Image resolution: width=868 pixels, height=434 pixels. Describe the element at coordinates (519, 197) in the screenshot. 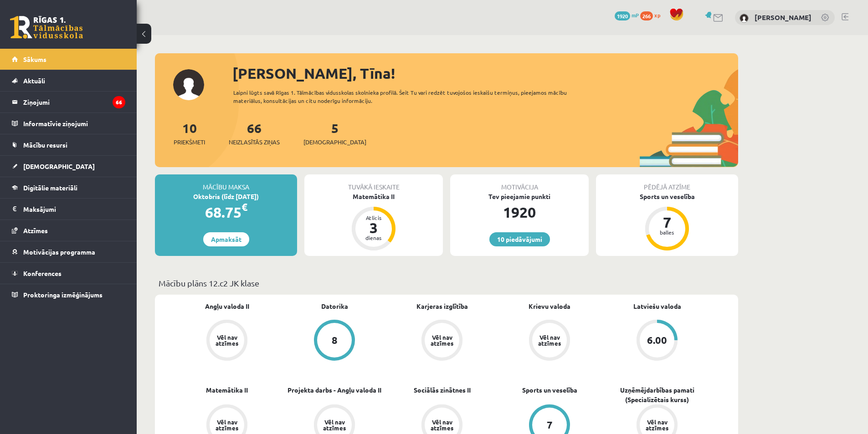

I see `div: Tev pieejamie punkti` at that location.